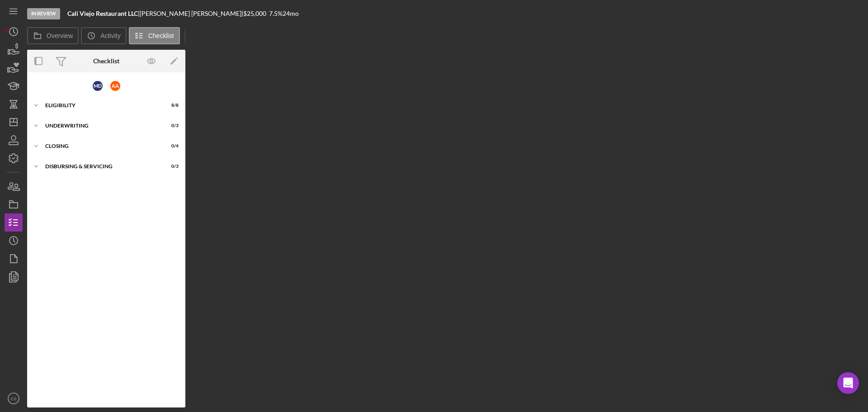  Describe the element at coordinates (170, 146) in the screenshot. I see `div: 0 / 4` at that location.